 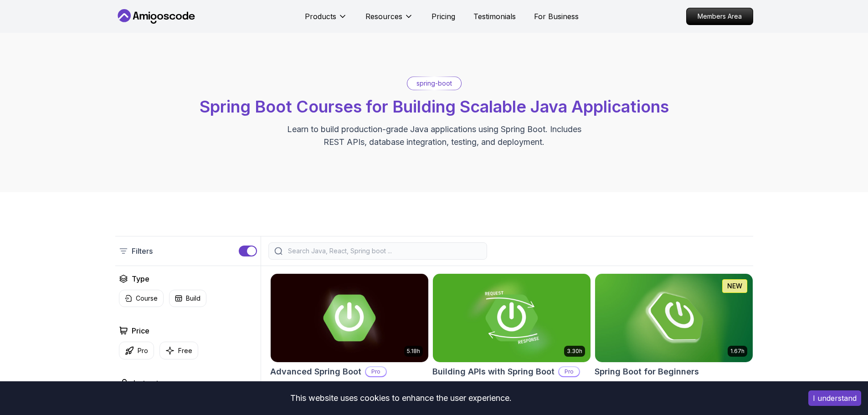 What do you see at coordinates (574, 352) in the screenshot?
I see `p: 3.30h` at bounding box center [574, 352].